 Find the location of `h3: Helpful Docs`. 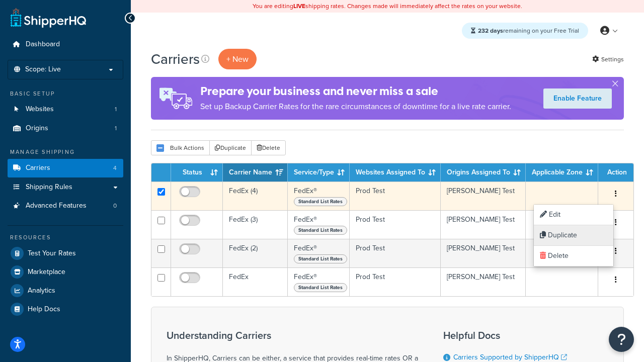

h3: Helpful Docs is located at coordinates (509, 335).